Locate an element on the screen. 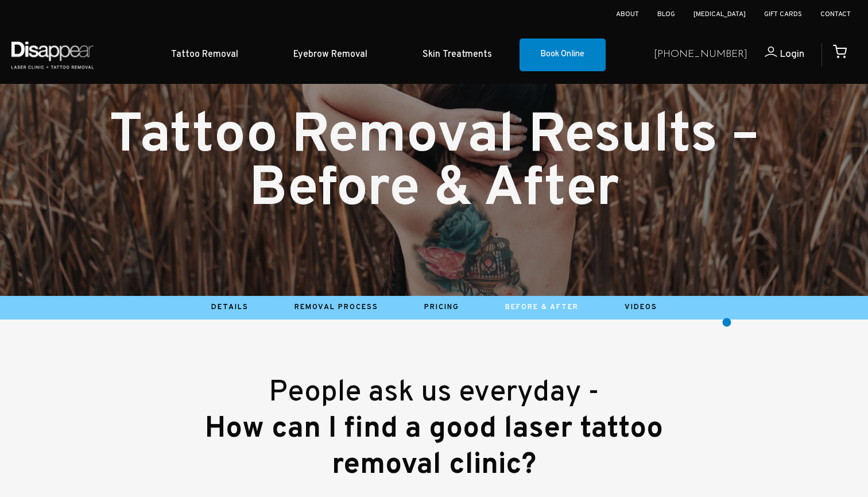  a: Login is located at coordinates (775, 54).